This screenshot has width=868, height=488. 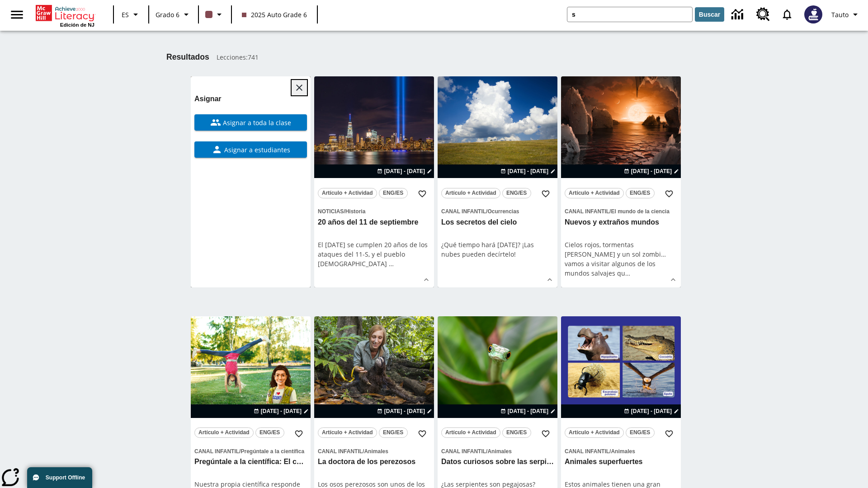 I want to click on h3: La doctora de los perezosos, so click(x=374, y=462).